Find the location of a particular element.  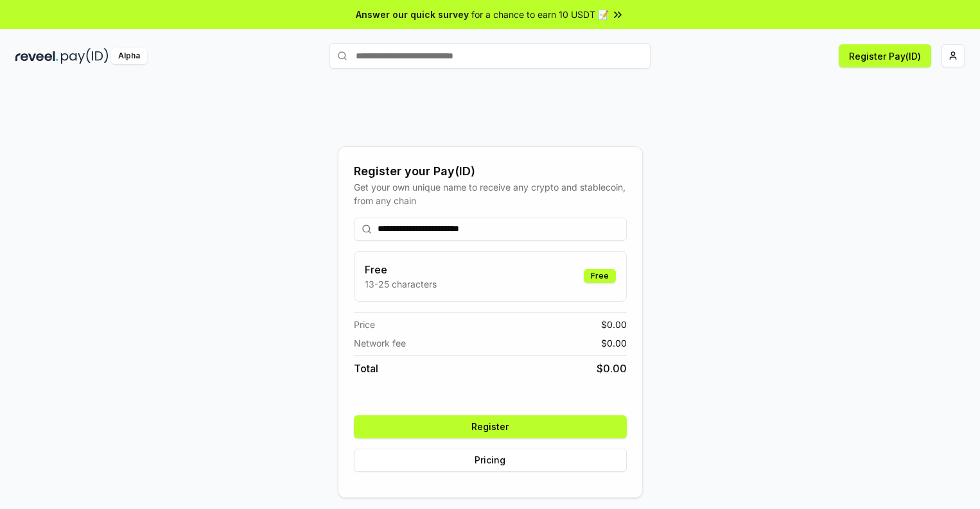

img: reveel_dark is located at coordinates (37, 56).